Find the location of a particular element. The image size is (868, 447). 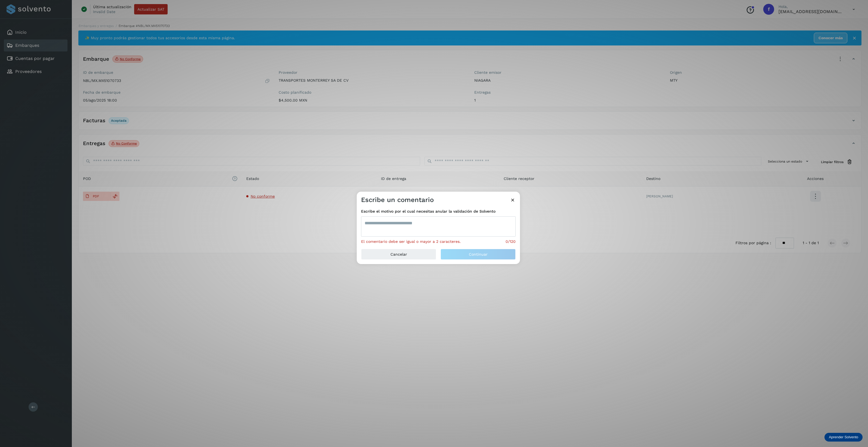

span: Cancelar is located at coordinates (399, 254).